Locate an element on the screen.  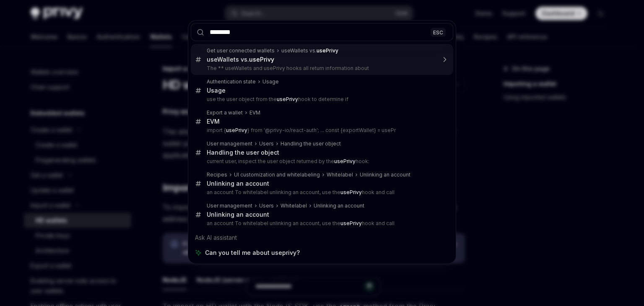
div: Recipes is located at coordinates (216, 175).